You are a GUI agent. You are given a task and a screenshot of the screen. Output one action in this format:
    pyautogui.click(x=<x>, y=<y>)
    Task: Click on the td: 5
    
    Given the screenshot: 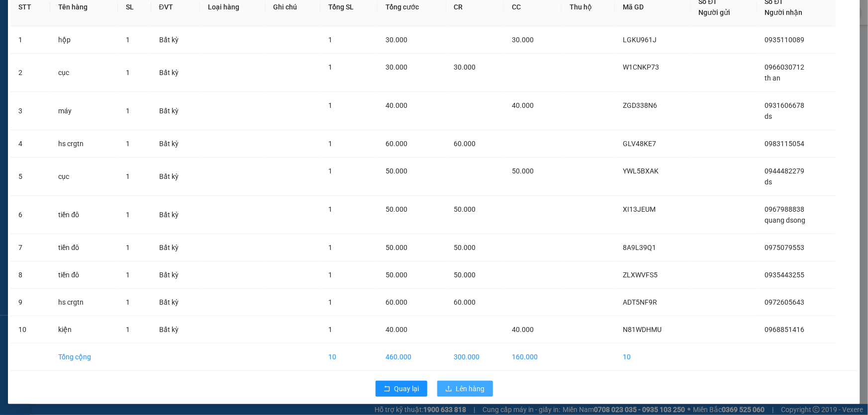 What is the action you would take?
    pyautogui.click(x=30, y=177)
    